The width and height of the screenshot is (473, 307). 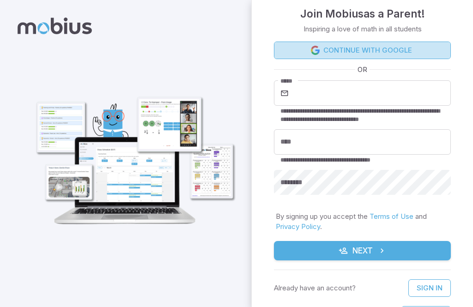 What do you see at coordinates (430, 288) in the screenshot?
I see `a: Sign In` at bounding box center [430, 288].